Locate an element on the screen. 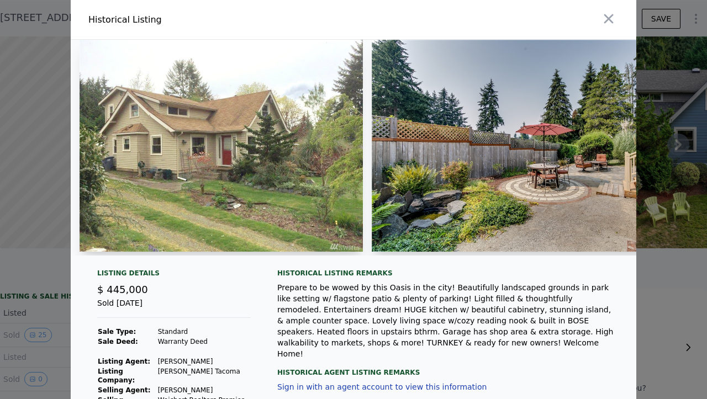  div: Historical Listing is located at coordinates (219, 20).